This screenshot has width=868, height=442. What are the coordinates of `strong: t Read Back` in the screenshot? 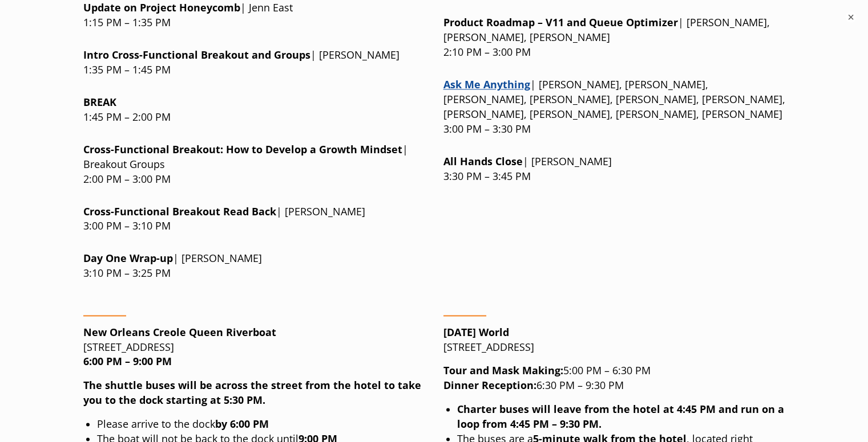 It's located at (180, 211).